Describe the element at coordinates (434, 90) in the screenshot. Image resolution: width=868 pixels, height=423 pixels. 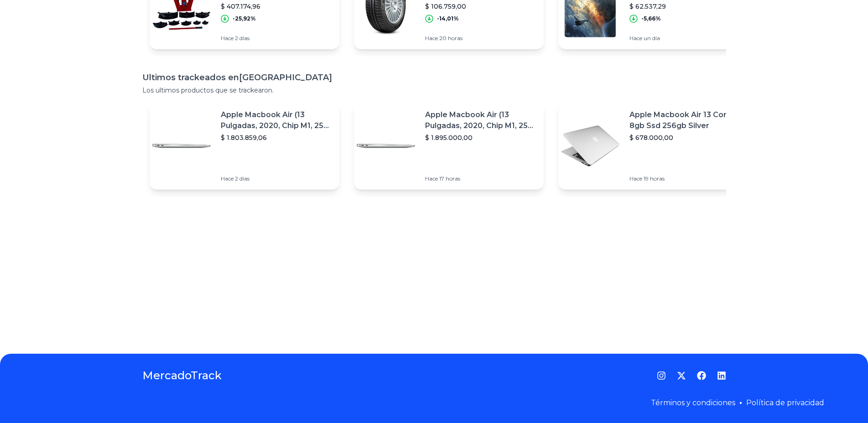
I see `p: Los ultimos productos que se trackearon.` at that location.